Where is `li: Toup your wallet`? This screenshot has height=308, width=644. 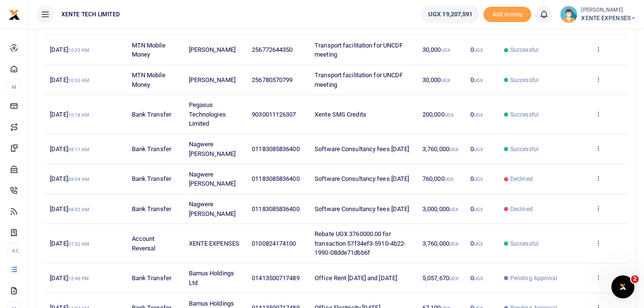
li: Toup your wallet is located at coordinates (507, 14).